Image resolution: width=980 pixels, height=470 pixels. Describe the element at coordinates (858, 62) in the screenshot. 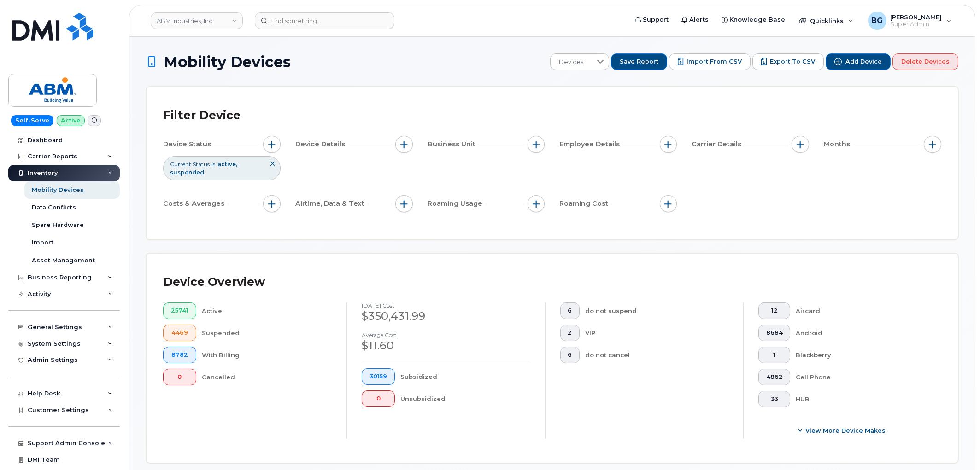

I see `a: Add Device` at that location.